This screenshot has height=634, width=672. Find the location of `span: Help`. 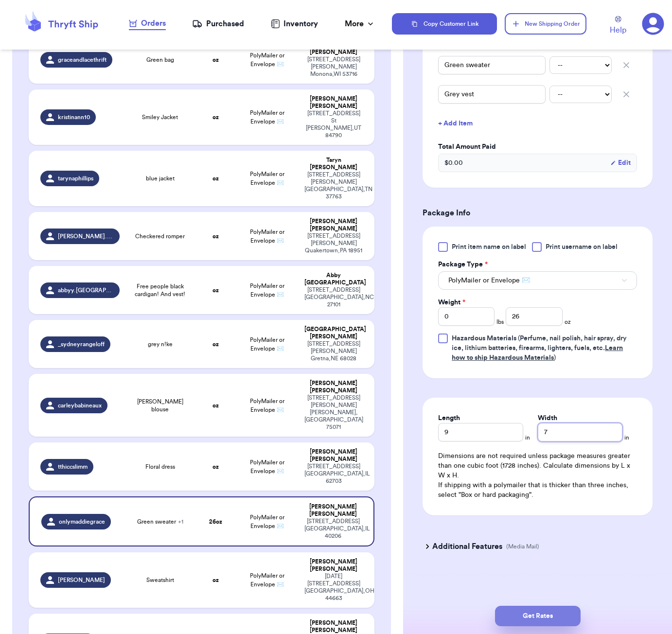

span: Help is located at coordinates (618, 30).